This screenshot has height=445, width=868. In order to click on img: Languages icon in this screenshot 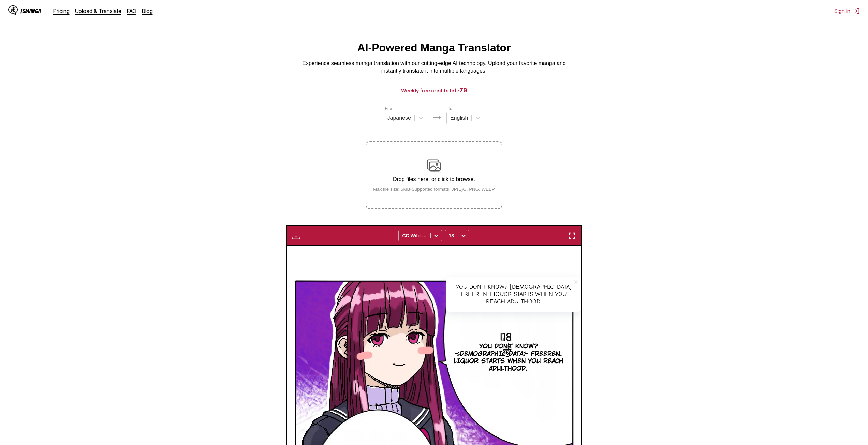, I will do `click(437, 118)`.